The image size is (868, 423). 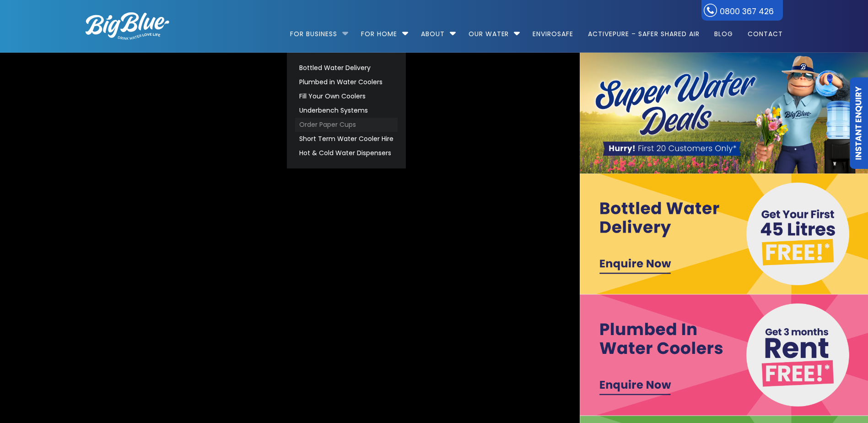 I want to click on a: Order Paper Cups, so click(x=346, y=125).